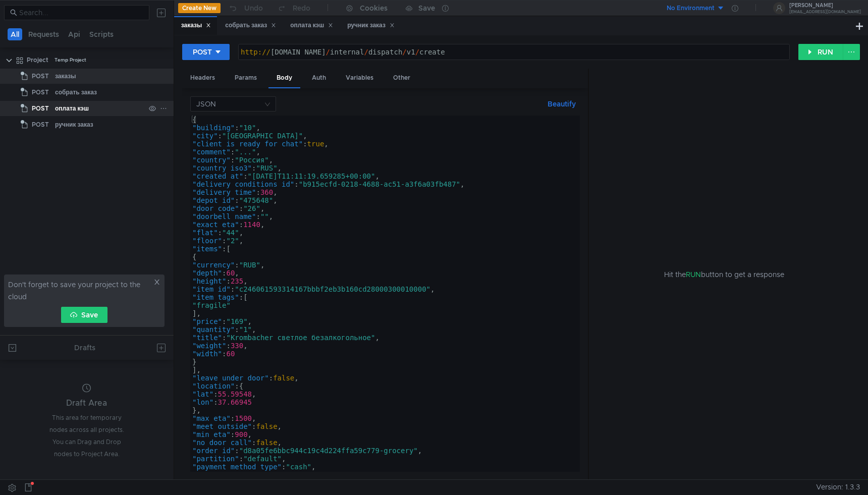 The height and width of the screenshot is (495, 868). Describe the element at coordinates (301, 8) in the screenshot. I see `div: Redo` at that location.